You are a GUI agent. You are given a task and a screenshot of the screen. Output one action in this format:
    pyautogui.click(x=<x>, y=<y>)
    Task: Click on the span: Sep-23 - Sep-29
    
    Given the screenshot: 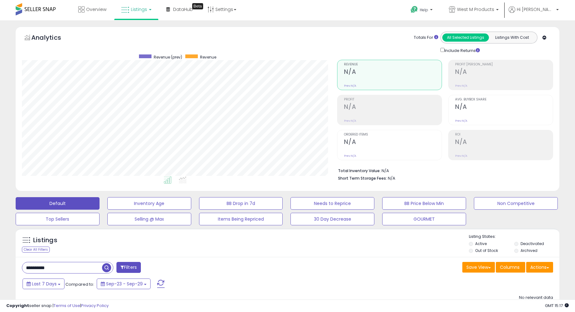 What is the action you would take?
    pyautogui.click(x=124, y=284)
    